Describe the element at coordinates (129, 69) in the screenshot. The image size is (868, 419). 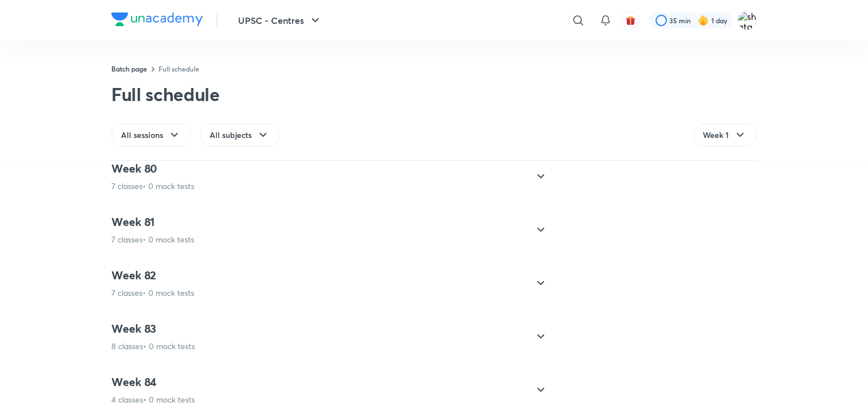
I see `a: Batch page` at that location.